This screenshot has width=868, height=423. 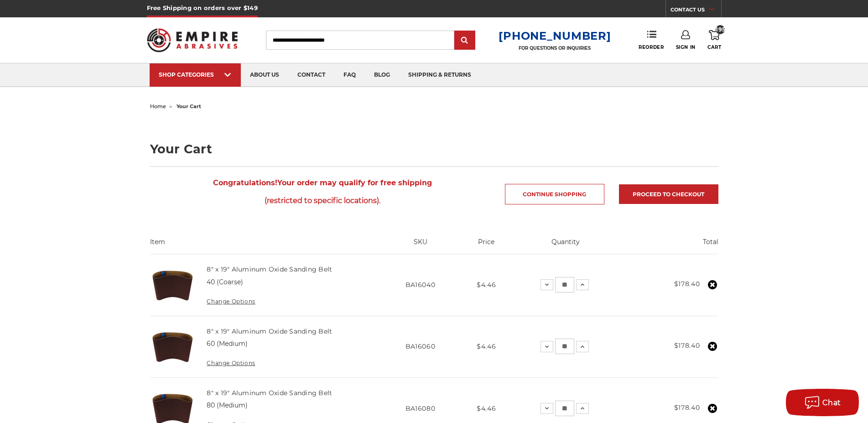 I want to click on a: Reorder, so click(x=650, y=40).